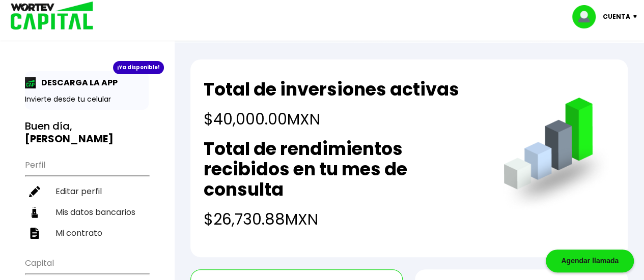  I want to click on img: icon-down, so click(637, 17).